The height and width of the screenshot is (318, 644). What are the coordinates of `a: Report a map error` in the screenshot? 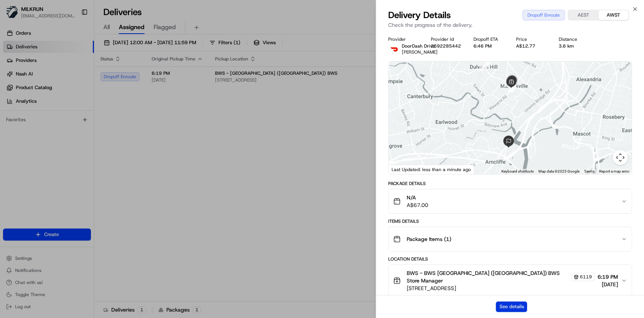 It's located at (614, 171).